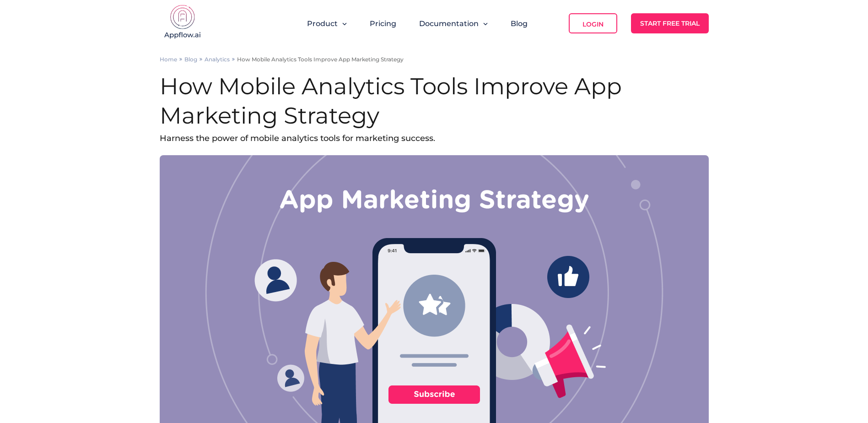 The width and height of the screenshot is (868, 423). I want to click on p: Harness the power of mobile analytics tools for marketing success., so click(434, 138).